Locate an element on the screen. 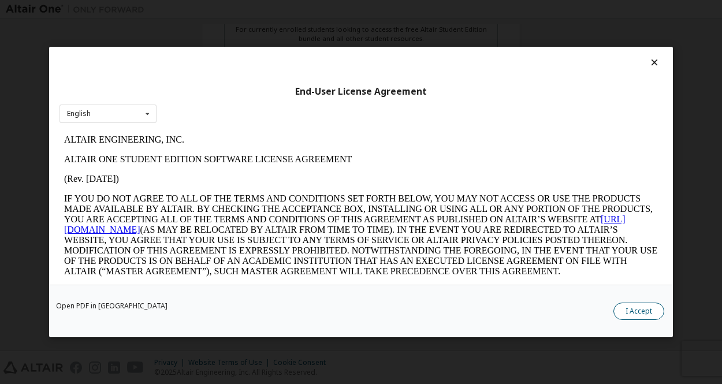 The height and width of the screenshot is (384, 722). p: This Altair One Student Edition Software License Agreement (“Agreement”) is between Altair Engine... is located at coordinates (302, 177).